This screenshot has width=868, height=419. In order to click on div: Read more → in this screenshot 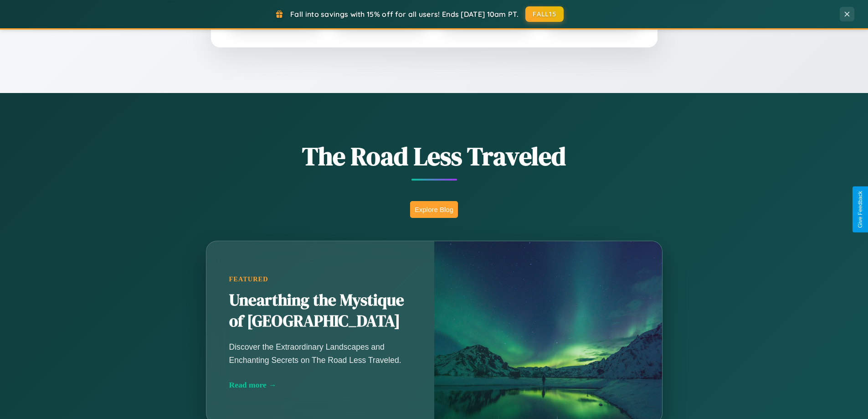, I will do `click(320, 385)`.